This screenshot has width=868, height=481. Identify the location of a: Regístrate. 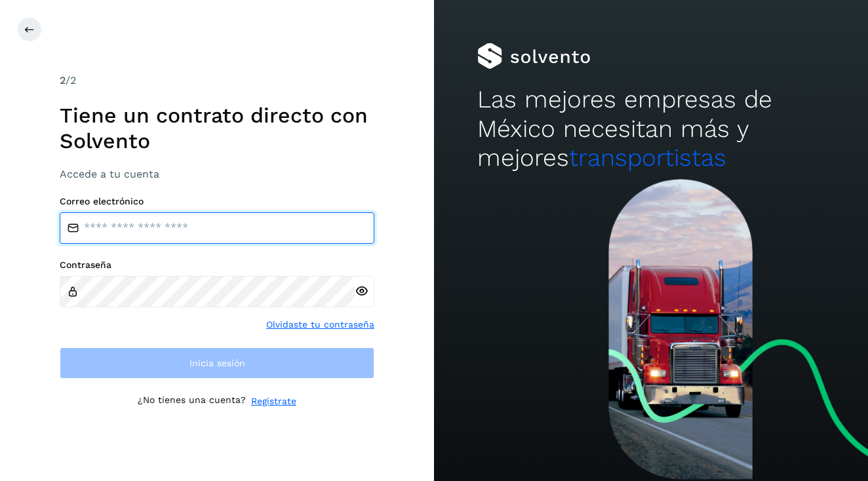
(274, 401).